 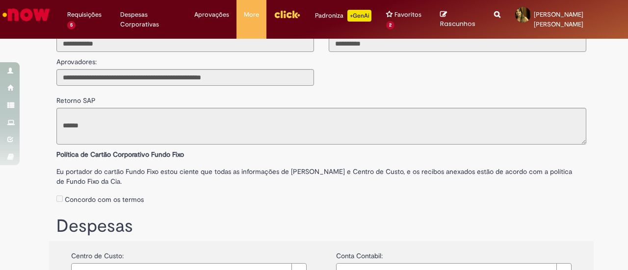 I want to click on span: Favoritos, so click(x=408, y=15).